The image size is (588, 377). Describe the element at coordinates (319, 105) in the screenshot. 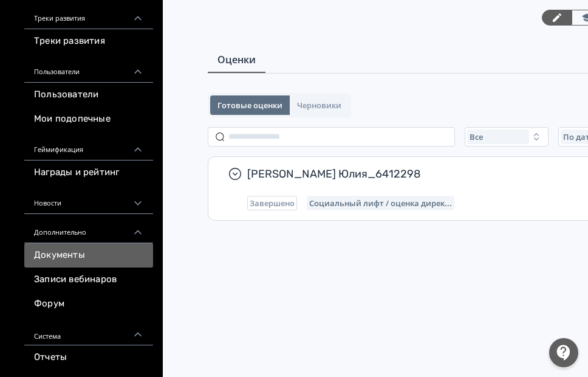

I see `button: Черновики` at that location.